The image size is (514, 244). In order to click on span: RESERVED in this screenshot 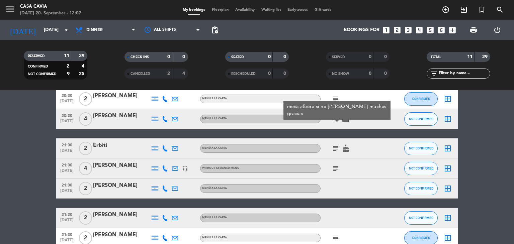, I will do `click(36, 56)`.